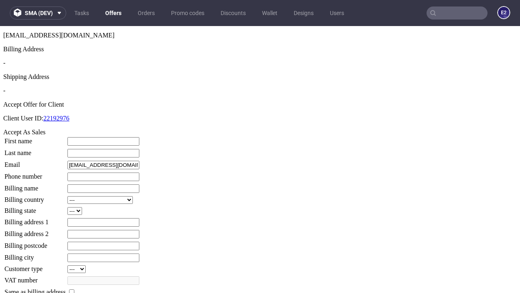 The image size is (520, 293). I want to click on td: Phone number, so click(35, 150).